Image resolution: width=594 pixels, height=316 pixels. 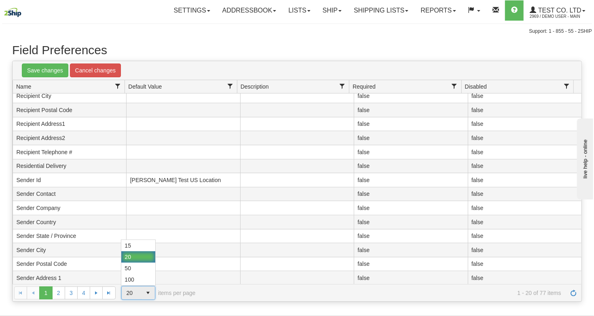 I want to click on td: Recipient Address2, so click(x=69, y=138).